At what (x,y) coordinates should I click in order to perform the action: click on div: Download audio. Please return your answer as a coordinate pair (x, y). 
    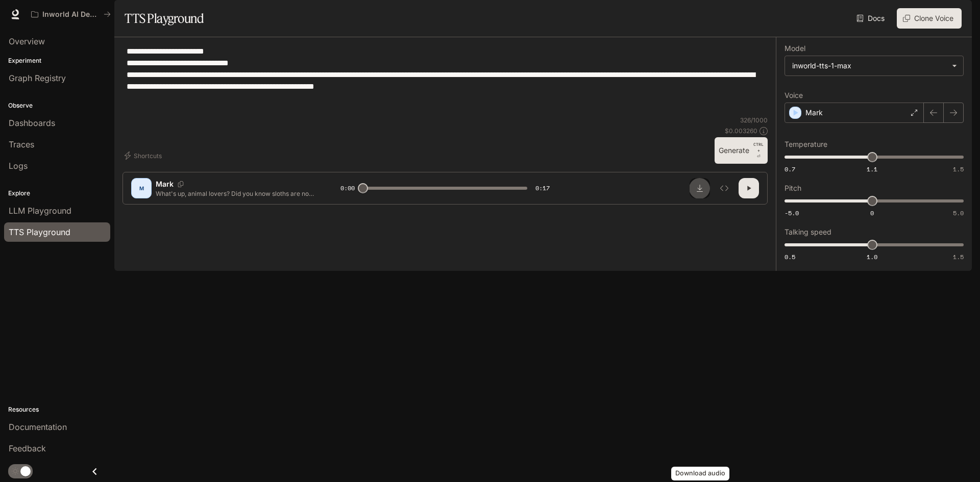
    Looking at the image, I should click on (700, 473).